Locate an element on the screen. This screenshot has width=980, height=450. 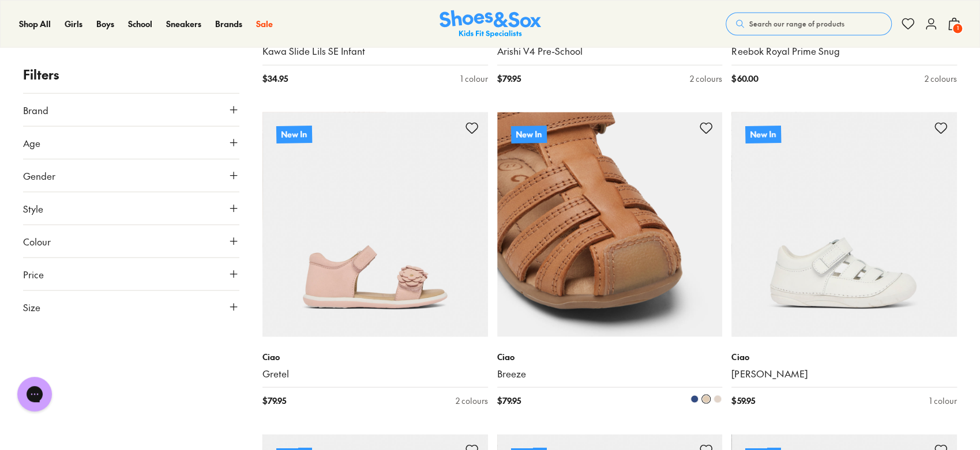
span: Gender is located at coordinates (39, 176).